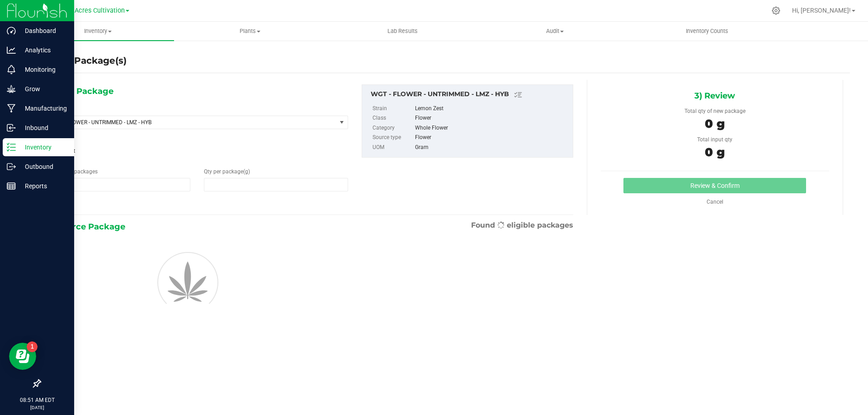 The width and height of the screenshot is (868, 415). What do you see at coordinates (554, 31) in the screenshot?
I see `span: Audit` at bounding box center [554, 31].